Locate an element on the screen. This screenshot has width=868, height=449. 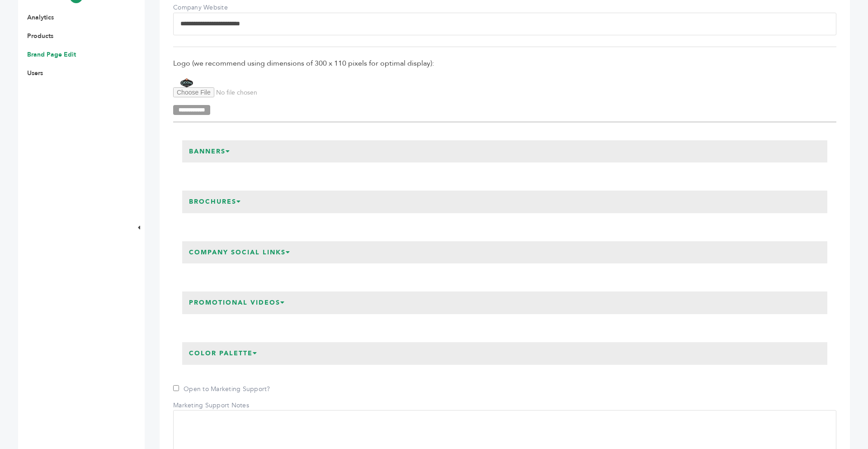
label: Company Website is located at coordinates (205, 7).